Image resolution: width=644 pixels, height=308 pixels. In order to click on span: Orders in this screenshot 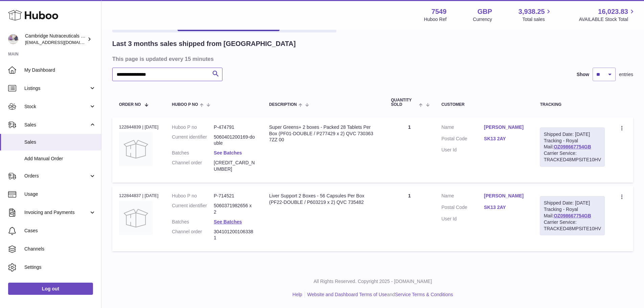, I will do `click(57, 176)`.